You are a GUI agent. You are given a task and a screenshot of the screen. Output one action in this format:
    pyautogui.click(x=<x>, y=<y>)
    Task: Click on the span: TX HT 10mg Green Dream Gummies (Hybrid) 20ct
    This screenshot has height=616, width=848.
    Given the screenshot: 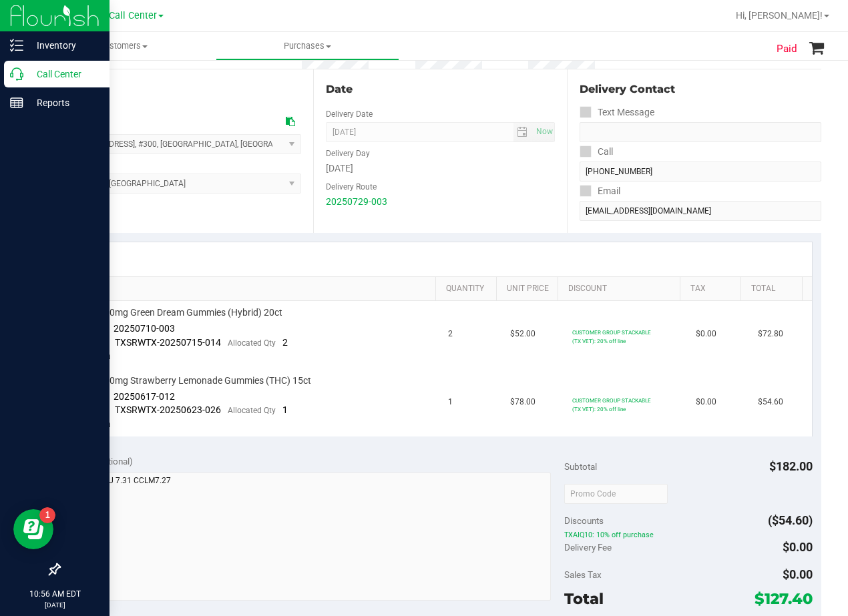 What is the action you would take?
    pyautogui.click(x=180, y=312)
    